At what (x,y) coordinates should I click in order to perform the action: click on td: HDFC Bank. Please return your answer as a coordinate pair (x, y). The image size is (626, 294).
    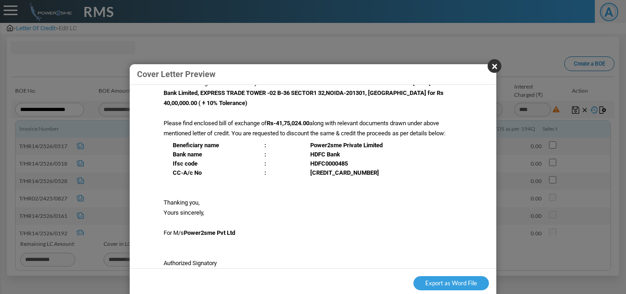
    Looking at the image, I should click on (359, 155).